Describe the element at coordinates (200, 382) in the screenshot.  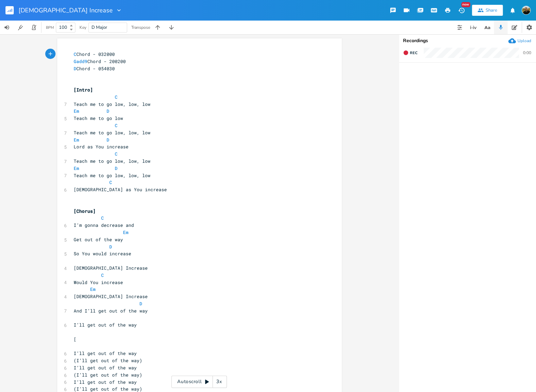
I see `div: Autoscroll` at that location.